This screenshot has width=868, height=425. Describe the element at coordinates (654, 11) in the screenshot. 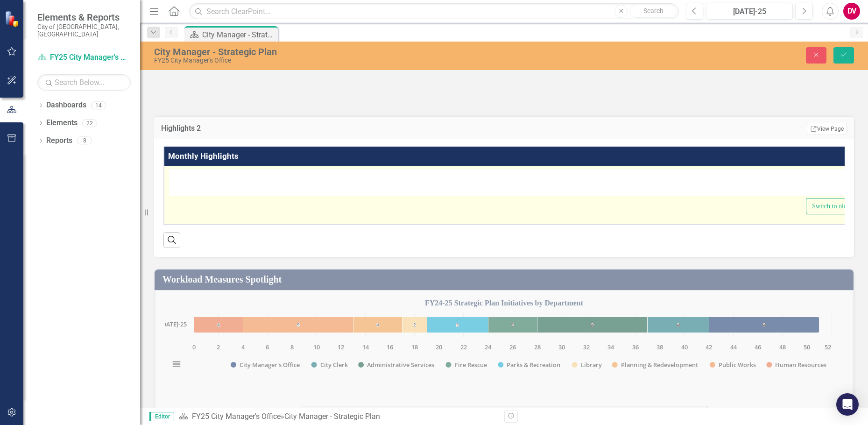

I see `span: Search` at that location.